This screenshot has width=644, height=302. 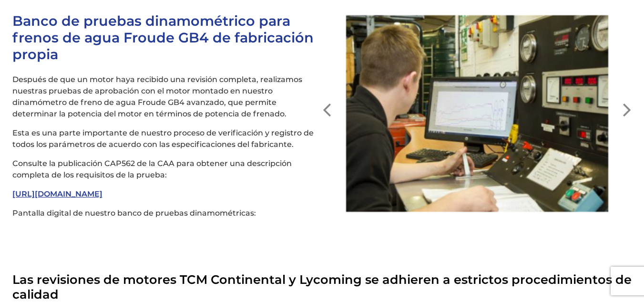 I want to click on font: Pantalla digital de nuestro banco de pruebas dinamométricas:, so click(x=134, y=213).